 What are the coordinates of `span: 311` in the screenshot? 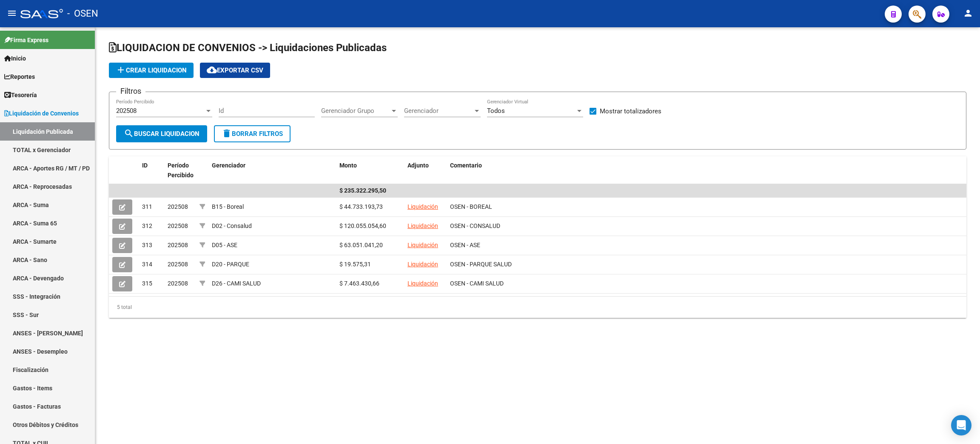 It's located at (147, 207).